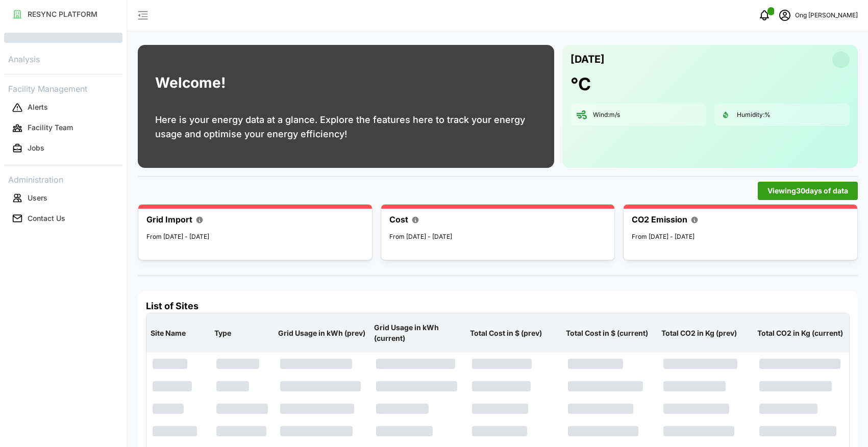 This screenshot has height=447, width=868. Describe the element at coordinates (63, 14) in the screenshot. I see `button: RESYNC PLATFORM` at that location.